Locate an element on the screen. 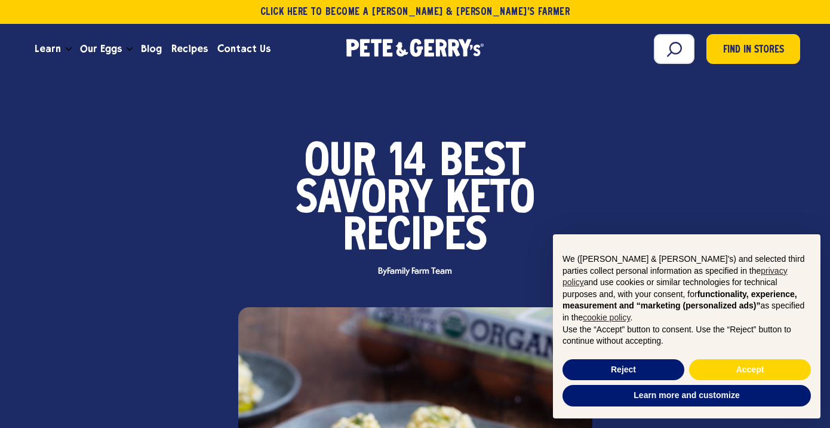 The image size is (830, 428). a: Blog is located at coordinates (151, 49).